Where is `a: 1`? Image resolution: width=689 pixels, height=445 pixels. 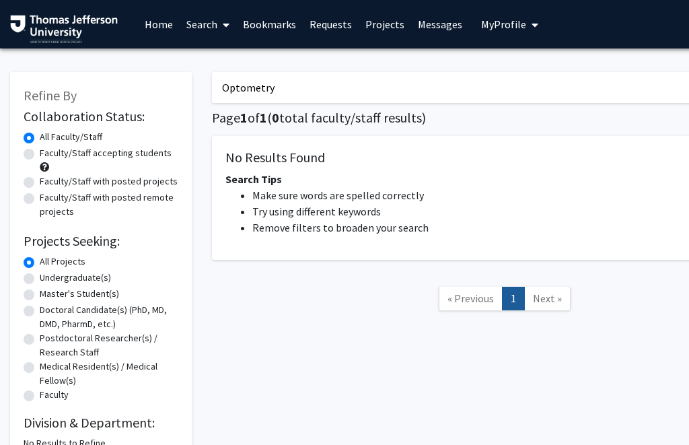 a: 1 is located at coordinates (514, 298).